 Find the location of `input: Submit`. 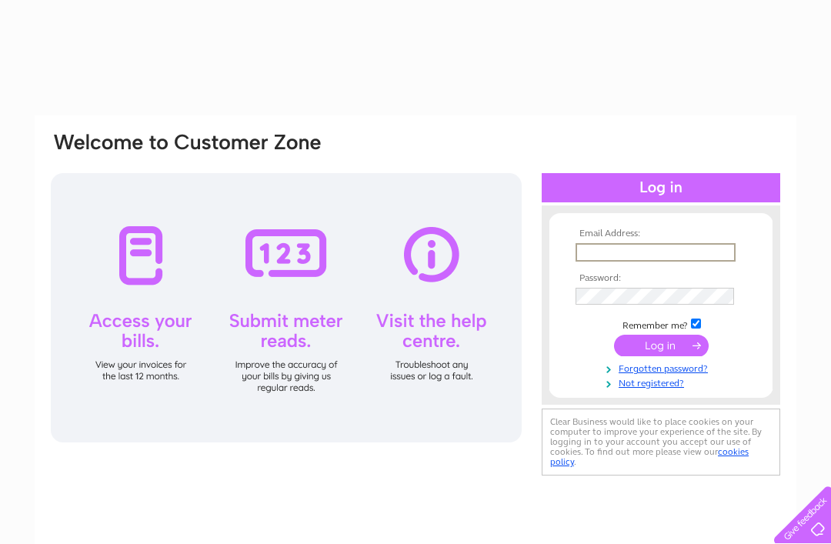

input: Submit is located at coordinates (661, 346).